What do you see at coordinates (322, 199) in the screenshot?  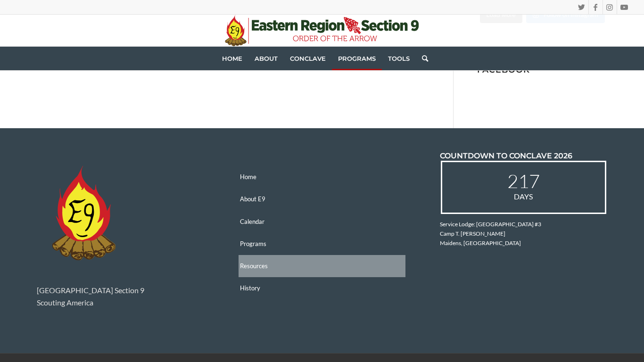 I see `a: About E9` at bounding box center [322, 199].